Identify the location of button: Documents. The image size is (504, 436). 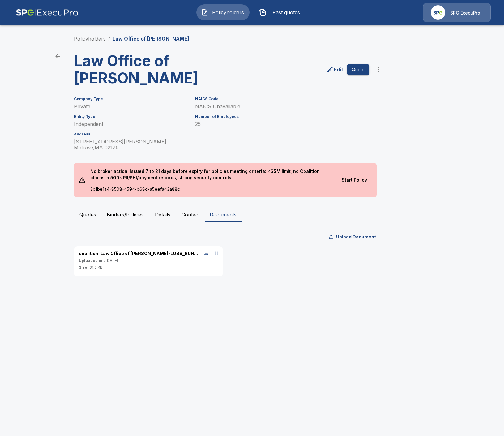
(223, 214).